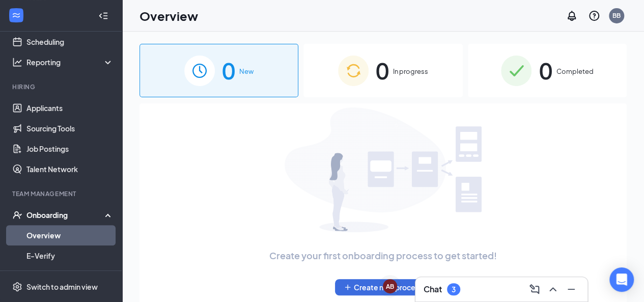 The image size is (644, 302). Describe the element at coordinates (572, 16) in the screenshot. I see `svg: Notifications` at that location.